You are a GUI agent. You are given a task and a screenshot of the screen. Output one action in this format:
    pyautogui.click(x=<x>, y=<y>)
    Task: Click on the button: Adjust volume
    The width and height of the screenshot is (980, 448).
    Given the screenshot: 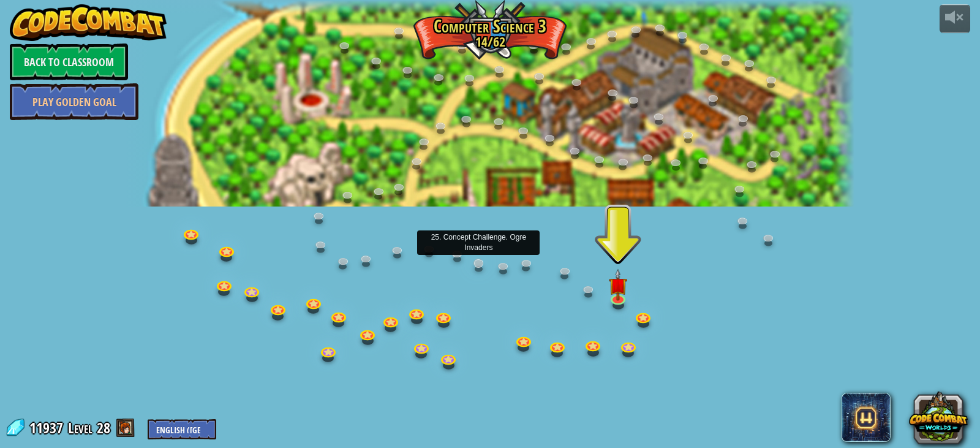 What is the action you would take?
    pyautogui.click(x=955, y=18)
    